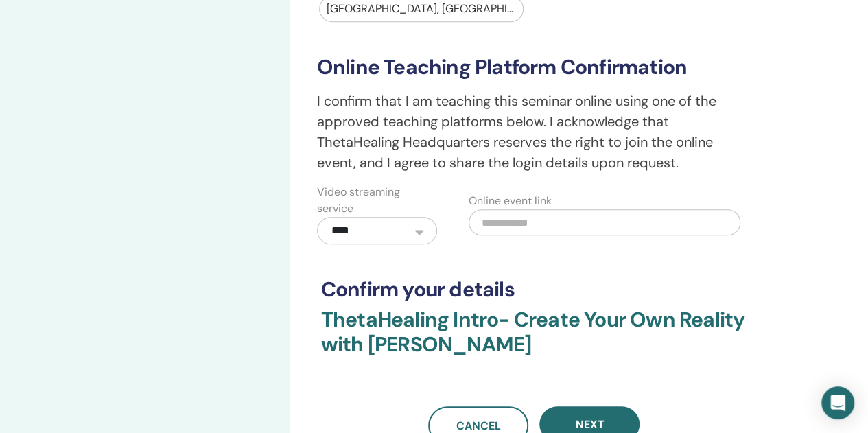 The image size is (868, 433). What do you see at coordinates (838, 403) in the screenshot?
I see `div: Open Intercom Messenger` at bounding box center [838, 403].